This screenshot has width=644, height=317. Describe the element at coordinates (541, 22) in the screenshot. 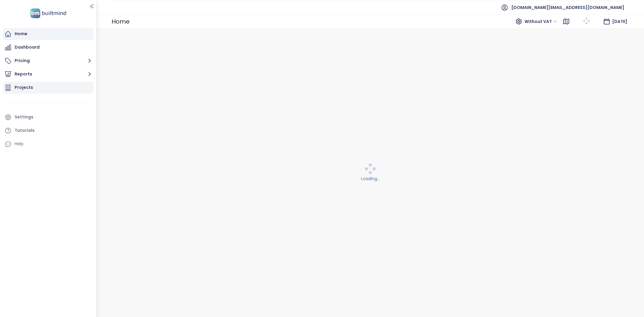

I see `span: Without VAT` at that location.